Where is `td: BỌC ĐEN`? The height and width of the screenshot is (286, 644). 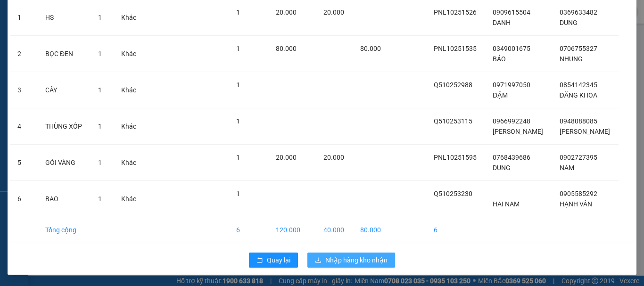
td: BỌC ĐEN is located at coordinates (64, 53).